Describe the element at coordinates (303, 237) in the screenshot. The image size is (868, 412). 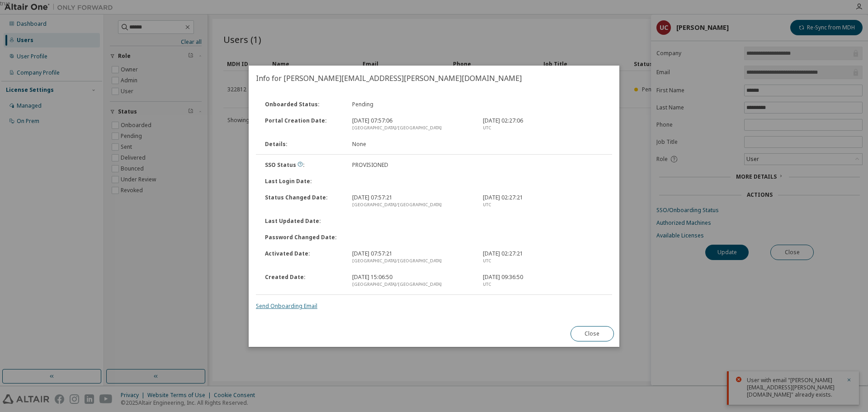
I see `div: Password Changed Date :` at that location.